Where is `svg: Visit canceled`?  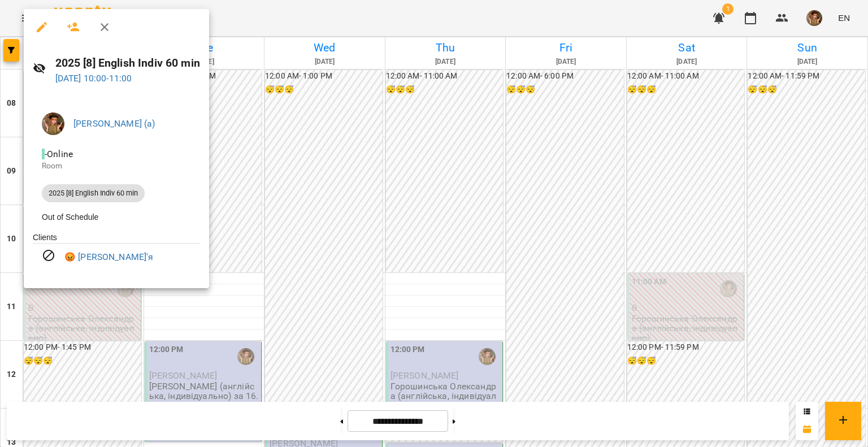 svg: Visit canceled is located at coordinates (48, 255).